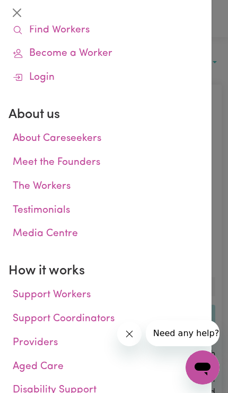  What do you see at coordinates (106, 234) in the screenshot?
I see `a: Media Centre` at bounding box center [106, 234].